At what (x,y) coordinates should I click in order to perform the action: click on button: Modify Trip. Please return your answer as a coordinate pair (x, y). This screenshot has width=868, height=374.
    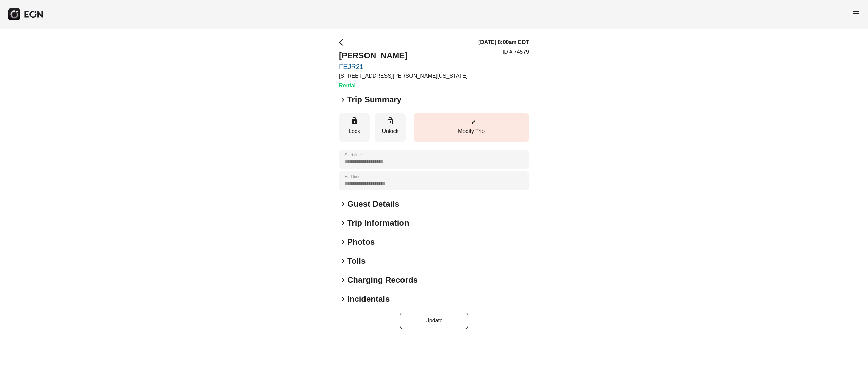
    Looking at the image, I should click on (471, 128).